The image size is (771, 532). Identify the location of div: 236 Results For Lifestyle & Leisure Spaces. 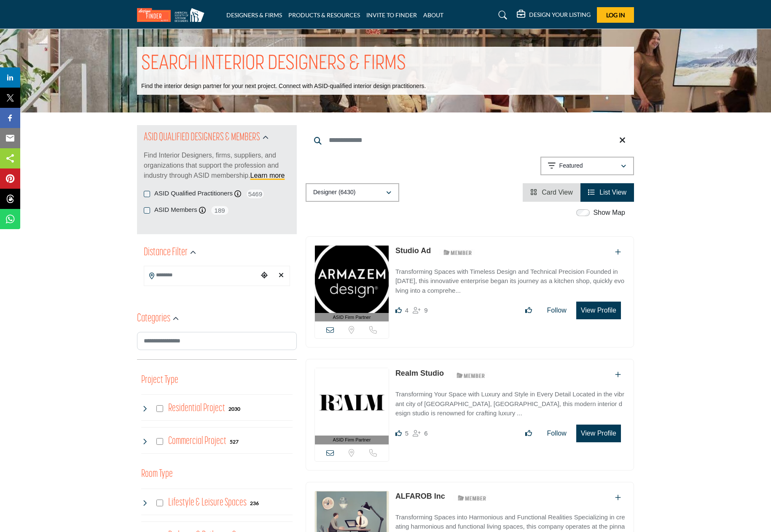
(254, 503).